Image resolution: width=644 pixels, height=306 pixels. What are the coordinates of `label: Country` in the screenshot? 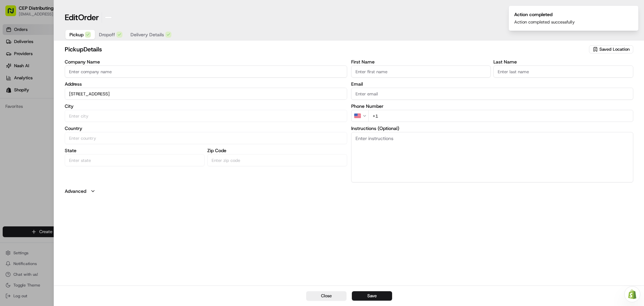 It's located at (206, 128).